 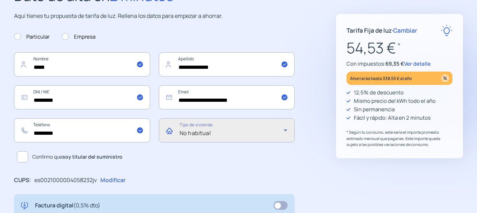 I want to click on b: soy titular del suministro, so click(x=92, y=157).